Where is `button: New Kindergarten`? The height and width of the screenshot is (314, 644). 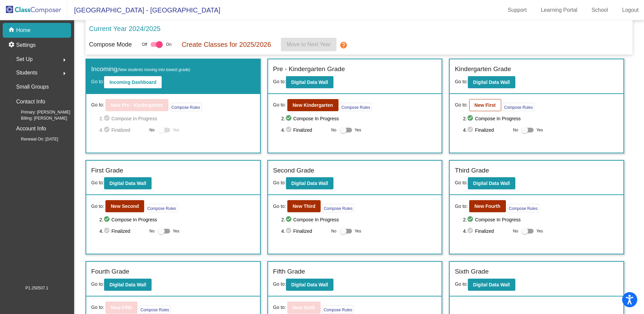
button: New Kindergarten is located at coordinates (313, 105).